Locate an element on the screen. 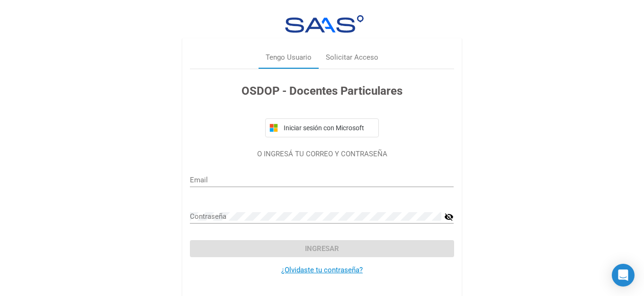 Image resolution: width=644 pixels, height=296 pixels. h3: OSDOP - Docentes Particulares is located at coordinates (322, 91).